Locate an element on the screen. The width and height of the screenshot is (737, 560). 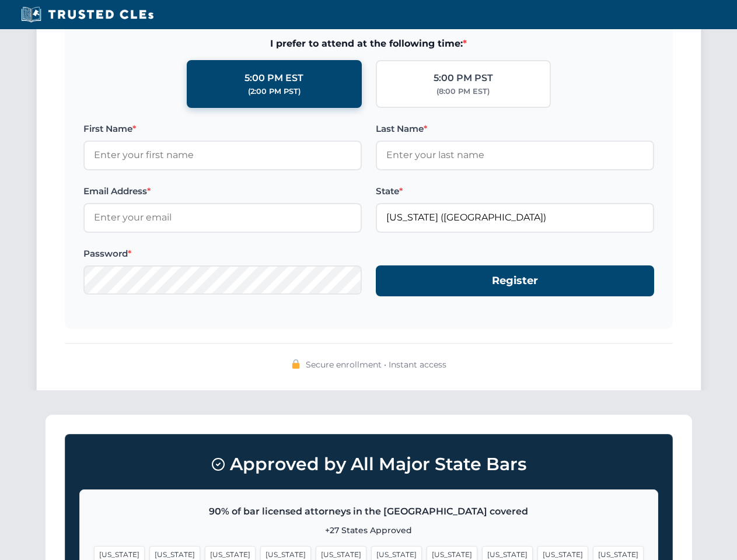
h3: Approved by All Major State Bars is located at coordinates (368, 464).